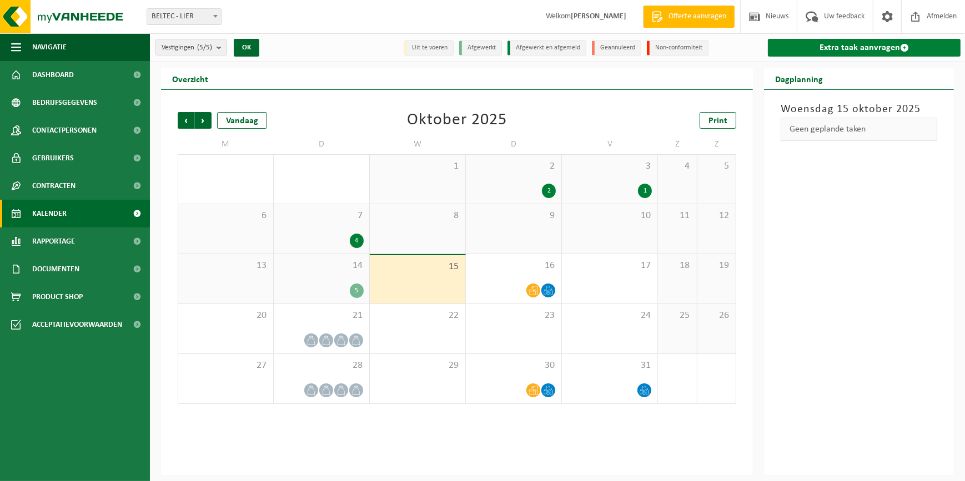 The height and width of the screenshot is (481, 965). I want to click on li: Afgewerkt en afgemeld, so click(547, 48).